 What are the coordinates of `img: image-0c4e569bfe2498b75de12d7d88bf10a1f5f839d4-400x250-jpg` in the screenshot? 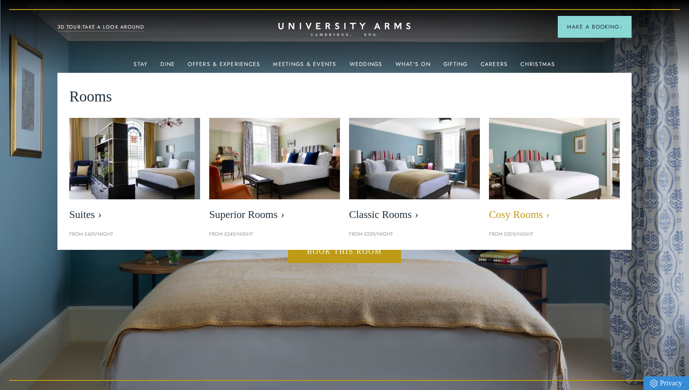 It's located at (554, 158).